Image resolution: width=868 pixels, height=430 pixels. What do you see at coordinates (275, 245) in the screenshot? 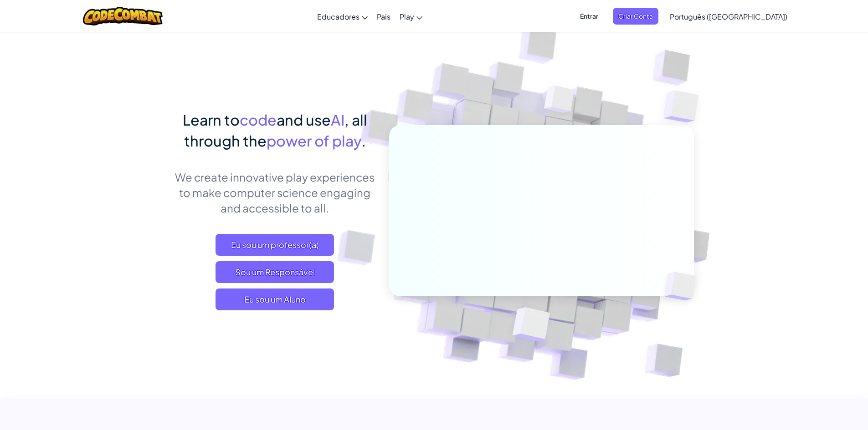
I see `span: Eu sou um professor(a)` at bounding box center [275, 245].